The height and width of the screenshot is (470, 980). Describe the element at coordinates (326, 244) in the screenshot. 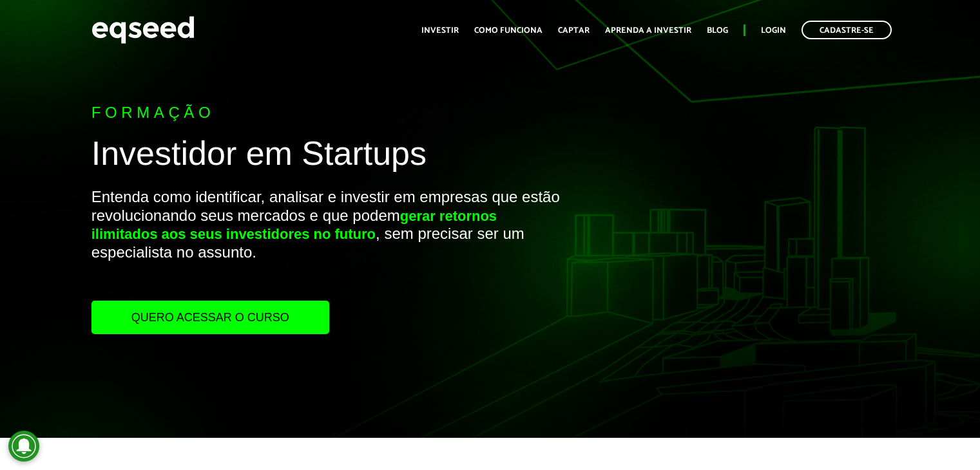

I see `p: Entenda como identificar, analisar e investir em empresas que estão revolucionando seus mercados ...` at that location.